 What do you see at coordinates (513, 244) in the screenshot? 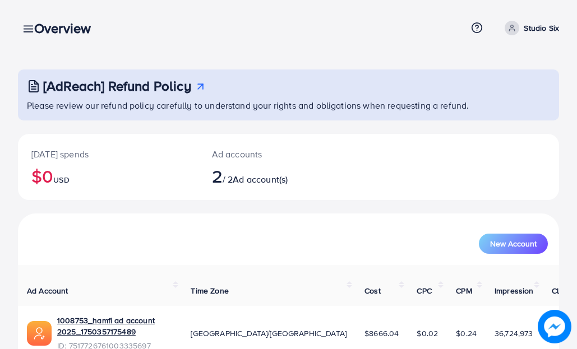
I see `button: New Account` at bounding box center [513, 244].